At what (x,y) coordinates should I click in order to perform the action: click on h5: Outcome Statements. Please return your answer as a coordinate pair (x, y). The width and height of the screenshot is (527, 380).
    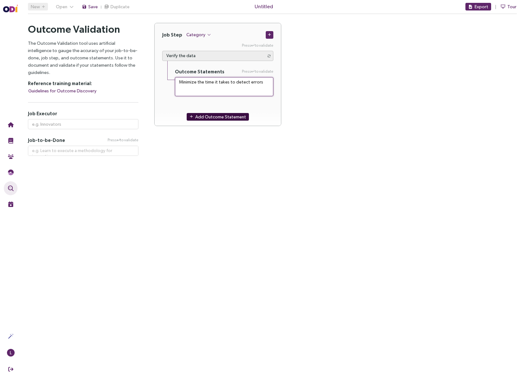
    Looking at the image, I should click on (200, 71).